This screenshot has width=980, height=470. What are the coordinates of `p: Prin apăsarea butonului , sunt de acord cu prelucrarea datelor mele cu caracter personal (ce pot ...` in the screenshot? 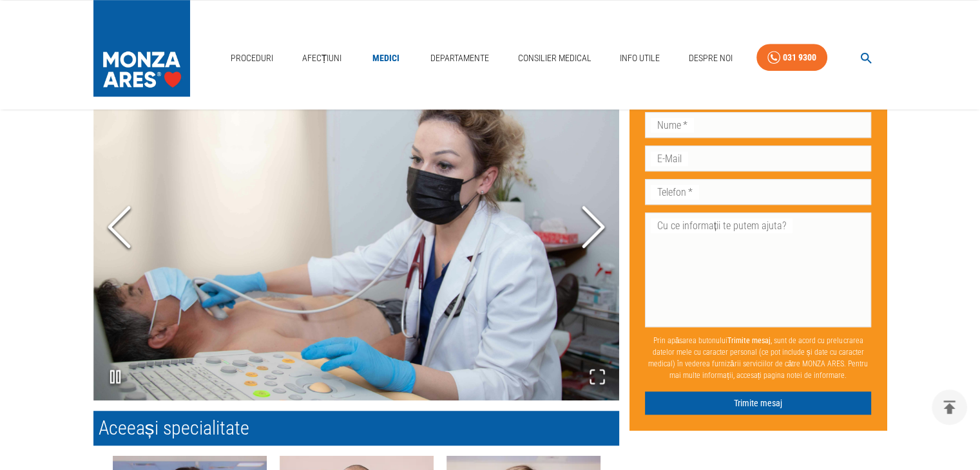 It's located at (758, 358).